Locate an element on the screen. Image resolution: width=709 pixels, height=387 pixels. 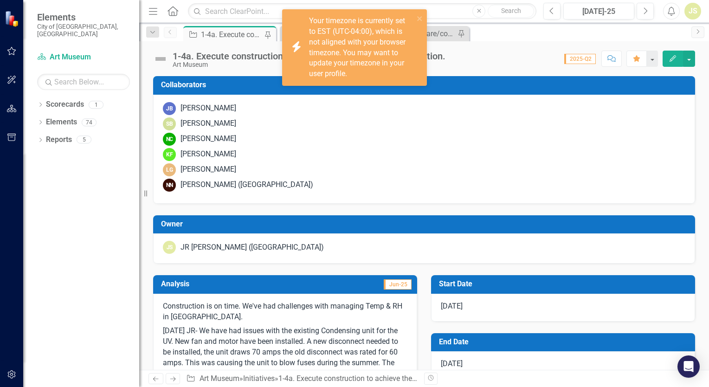
div: 1 is located at coordinates (96, 104).